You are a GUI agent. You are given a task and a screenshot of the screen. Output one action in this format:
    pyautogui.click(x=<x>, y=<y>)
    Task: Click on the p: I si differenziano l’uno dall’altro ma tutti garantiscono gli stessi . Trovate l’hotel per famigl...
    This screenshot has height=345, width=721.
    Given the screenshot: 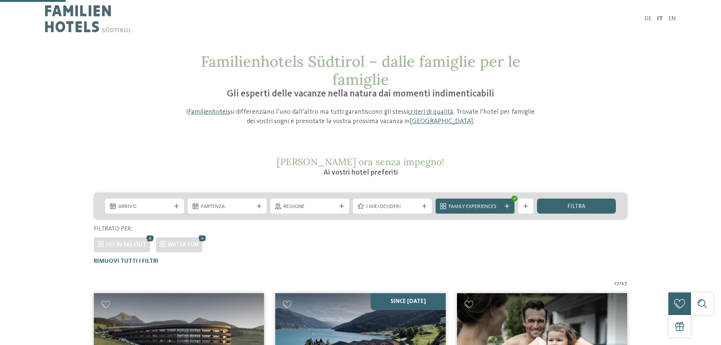 What is the action you would take?
    pyautogui.click(x=360, y=117)
    